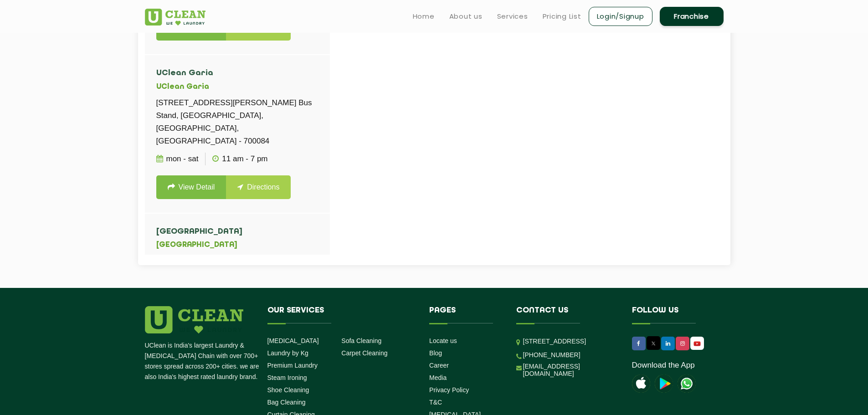 This screenshot has height=415, width=868. I want to click on a: Carpet Cleaning, so click(364, 353).